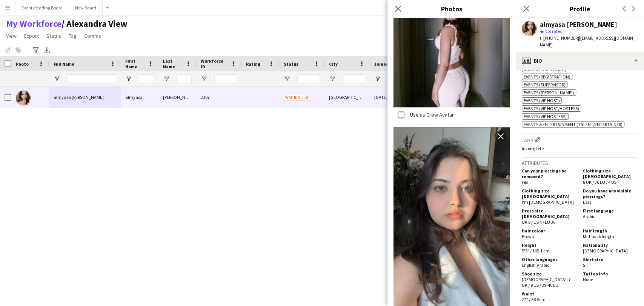 The image size is (644, 306). I want to click on span: Events & Entertainment (Talent/Entertainer), so click(573, 124).